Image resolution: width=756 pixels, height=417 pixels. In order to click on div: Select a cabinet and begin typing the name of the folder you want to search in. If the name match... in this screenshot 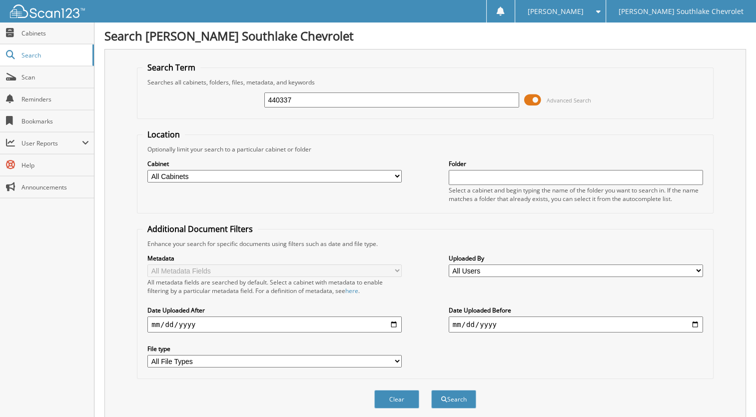, I will do `click(575, 194)`.